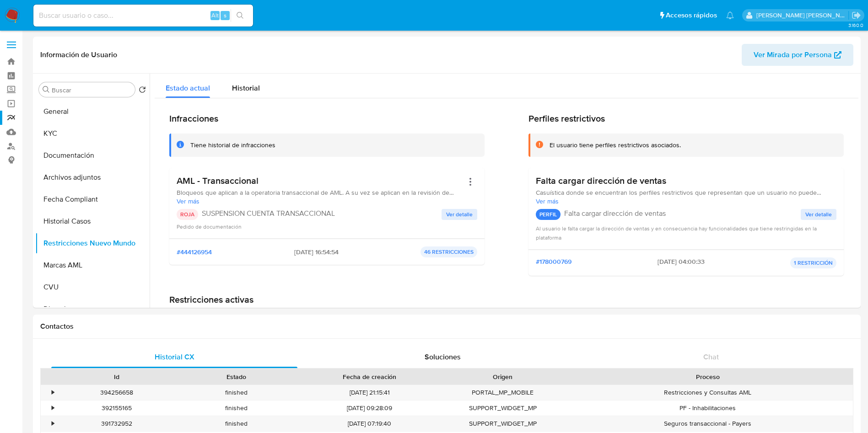 The height and width of the screenshot is (433, 868). Describe the element at coordinates (93, 243) in the screenshot. I see `button: Restricciones Nuevo Mundo` at that location.